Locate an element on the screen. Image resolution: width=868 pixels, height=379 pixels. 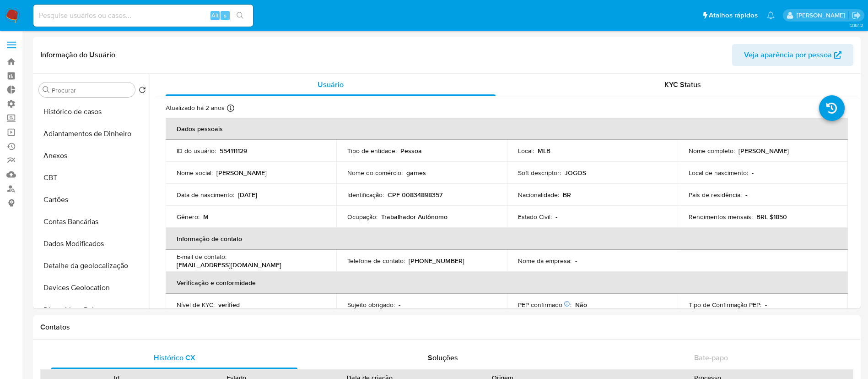
button: Cartões is located at coordinates (92, 200).